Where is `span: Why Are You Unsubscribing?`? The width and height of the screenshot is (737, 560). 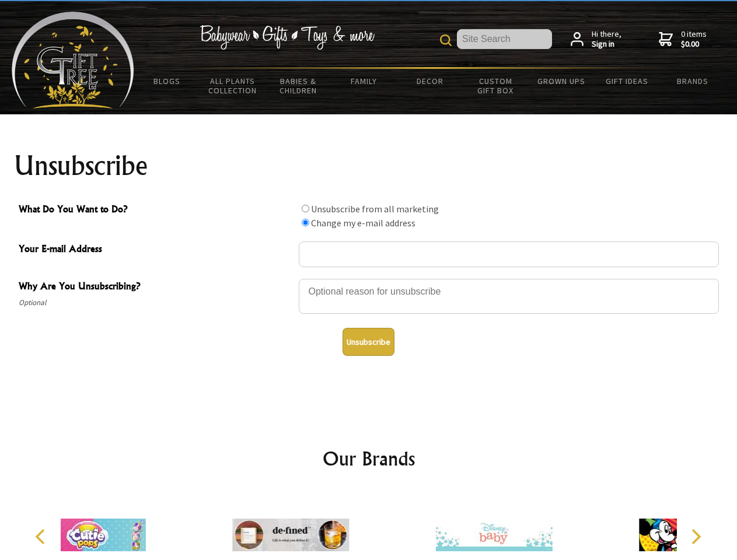
span: Why Are You Unsubscribing? is located at coordinates (156, 287).